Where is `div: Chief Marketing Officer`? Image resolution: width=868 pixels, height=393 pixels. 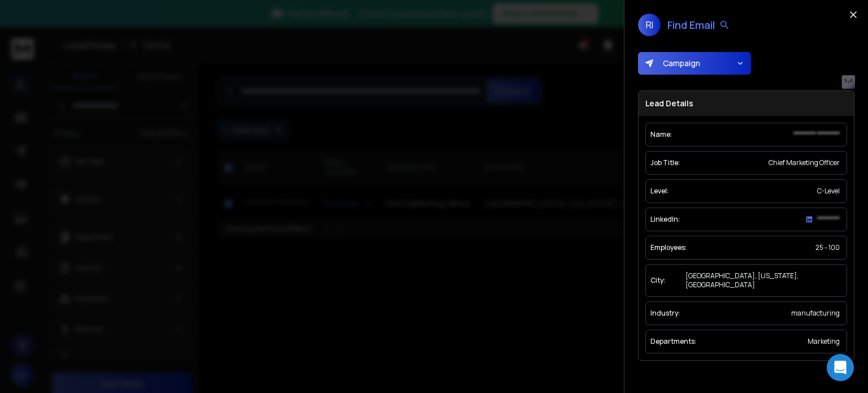
div: Chief Marketing Officer is located at coordinates (804, 163).